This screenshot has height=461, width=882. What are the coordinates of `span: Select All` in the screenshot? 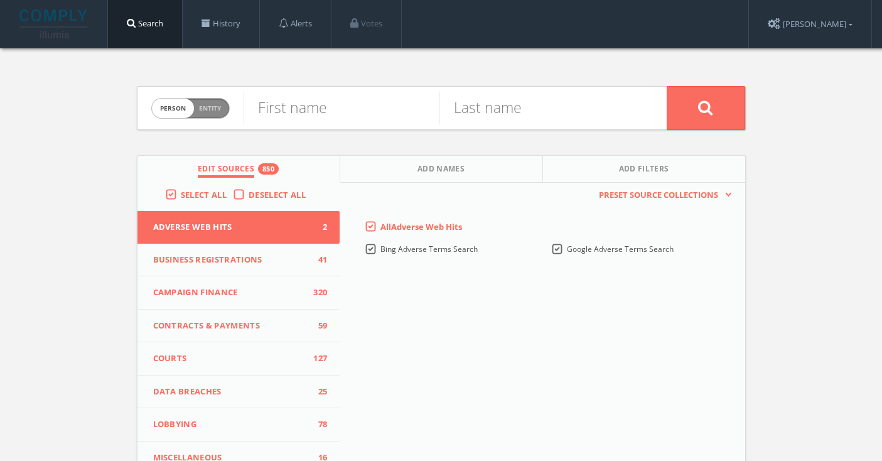 It's located at (203, 195).